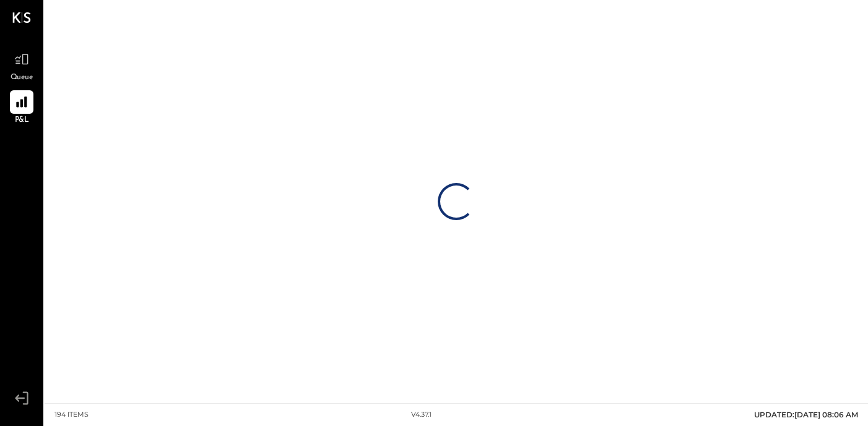 This screenshot has height=426, width=868. Describe the element at coordinates (421, 415) in the screenshot. I see `div: v 4.37.1` at that location.